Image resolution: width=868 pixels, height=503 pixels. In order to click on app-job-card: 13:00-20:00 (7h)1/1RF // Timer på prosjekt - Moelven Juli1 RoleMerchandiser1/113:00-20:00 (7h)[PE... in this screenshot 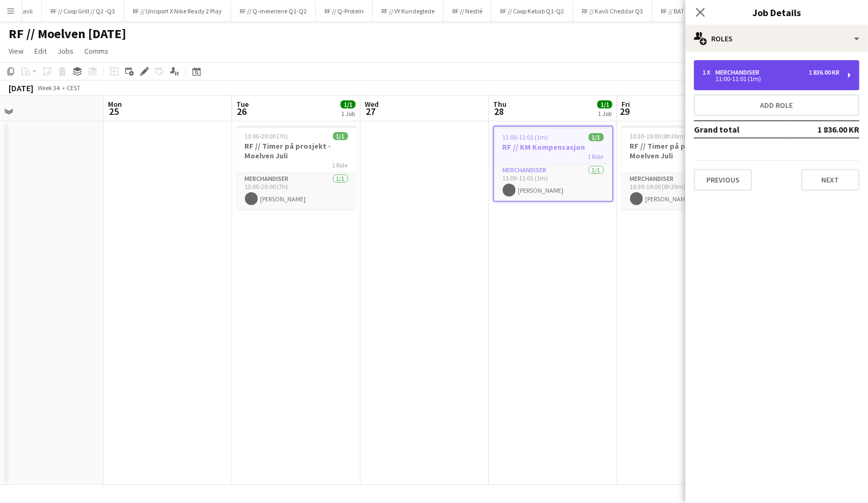, I will do `click(296, 167)`.